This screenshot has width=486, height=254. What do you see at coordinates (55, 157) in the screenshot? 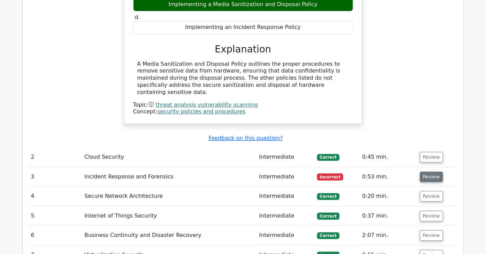
I see `td: 2` at bounding box center [55, 157].